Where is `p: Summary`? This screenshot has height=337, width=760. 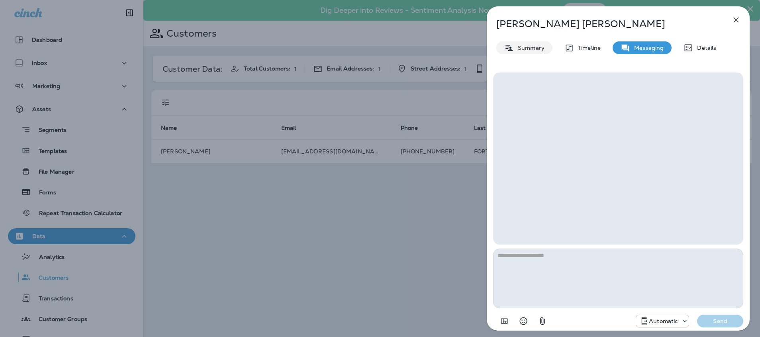
p: Summary is located at coordinates (529, 48).